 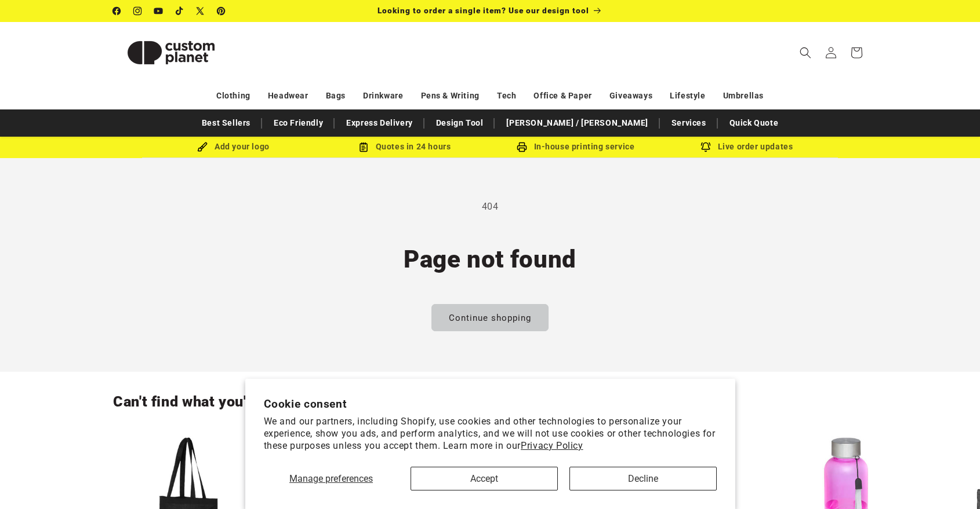 I want to click on a: Custom Planet, so click(x=171, y=52).